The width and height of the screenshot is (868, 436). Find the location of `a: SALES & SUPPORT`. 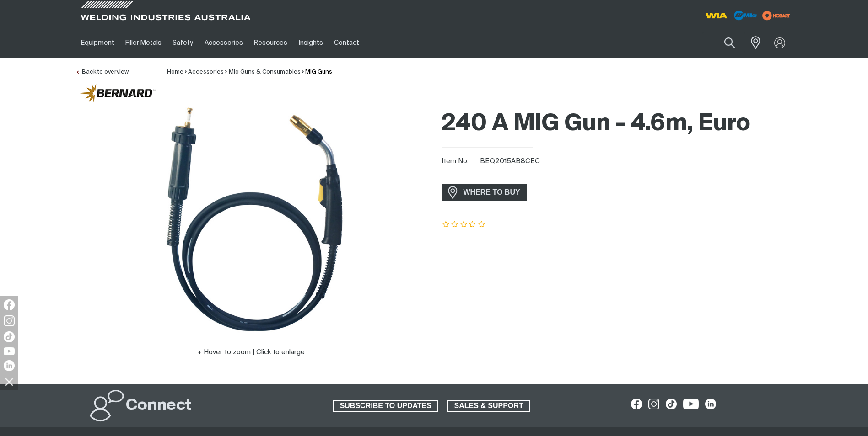

a: SALES & SUPPORT is located at coordinates (489, 406).